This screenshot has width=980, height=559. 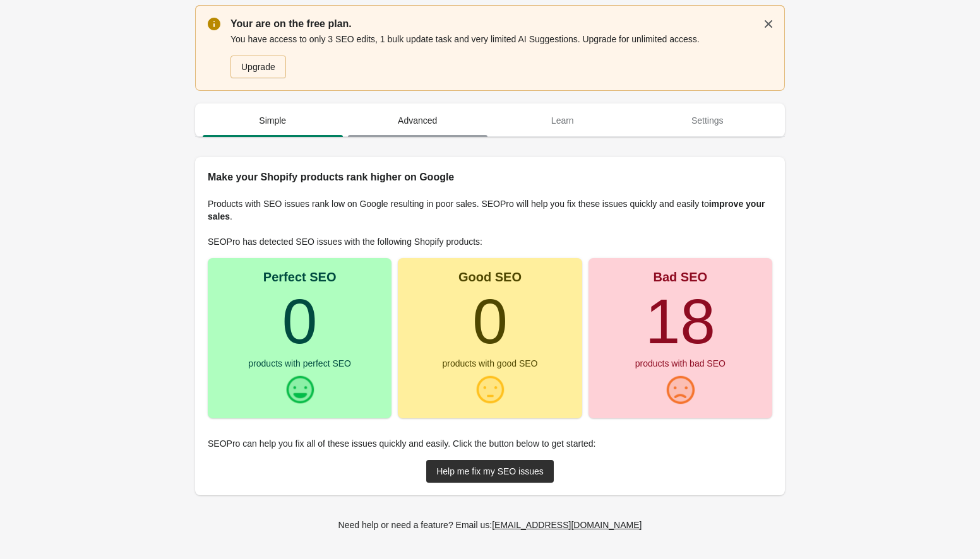 I want to click on div: You have access to only 3 SEO edits, 1 bulk update task and very limited AI Suggestions. Upgrade ..., so click(x=502, y=55).